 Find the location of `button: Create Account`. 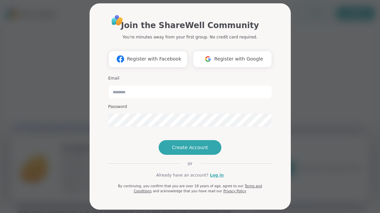

button: Create Account is located at coordinates (190, 148).